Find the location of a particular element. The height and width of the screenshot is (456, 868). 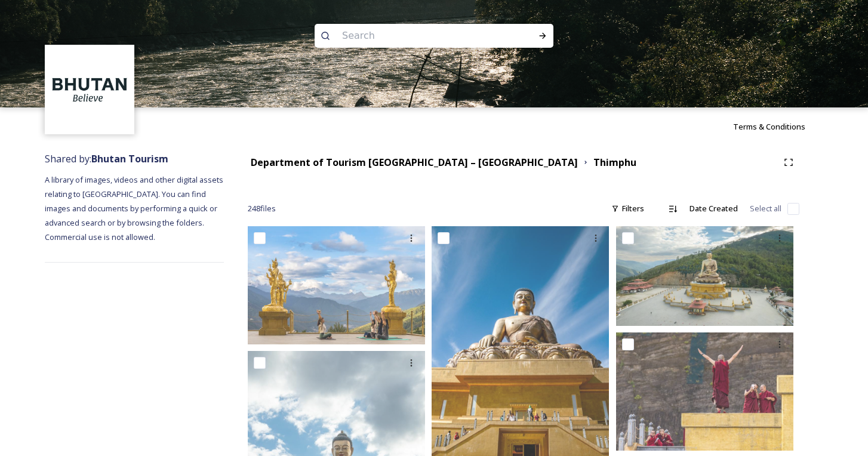

div: Date Created is located at coordinates (713, 208).